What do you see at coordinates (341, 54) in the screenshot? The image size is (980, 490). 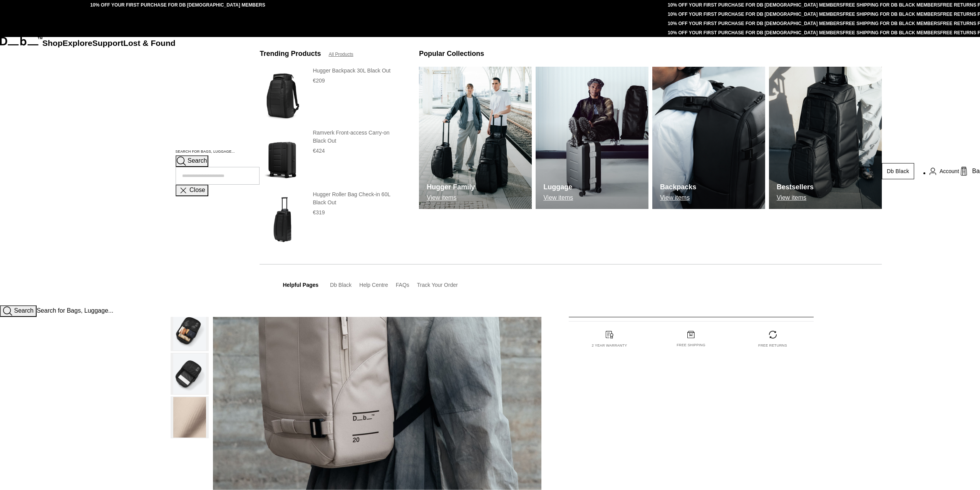 I see `a: All Products` at bounding box center [341, 54].